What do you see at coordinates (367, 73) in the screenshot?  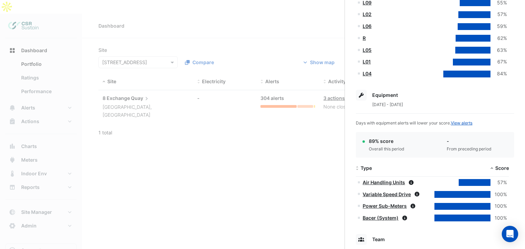 I see `a: L04` at bounding box center [367, 73].